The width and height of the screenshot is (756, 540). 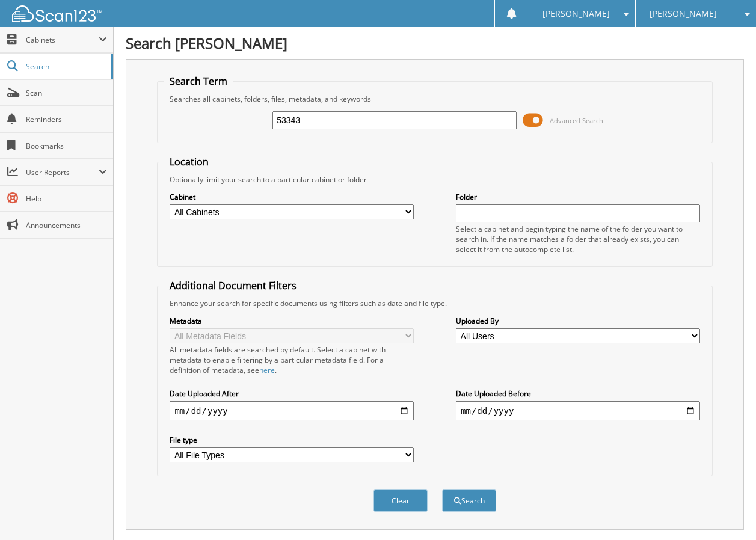 I want to click on button: Clear, so click(x=400, y=500).